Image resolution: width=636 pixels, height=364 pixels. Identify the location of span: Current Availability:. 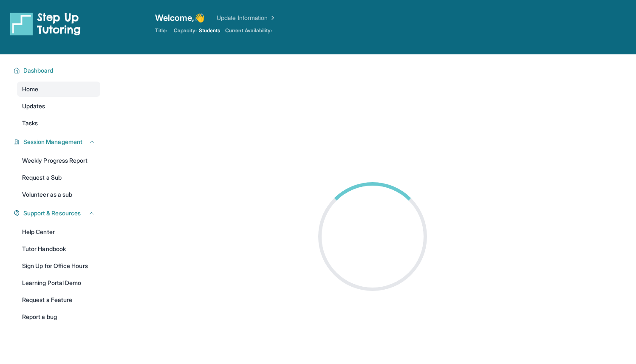
(249, 30).